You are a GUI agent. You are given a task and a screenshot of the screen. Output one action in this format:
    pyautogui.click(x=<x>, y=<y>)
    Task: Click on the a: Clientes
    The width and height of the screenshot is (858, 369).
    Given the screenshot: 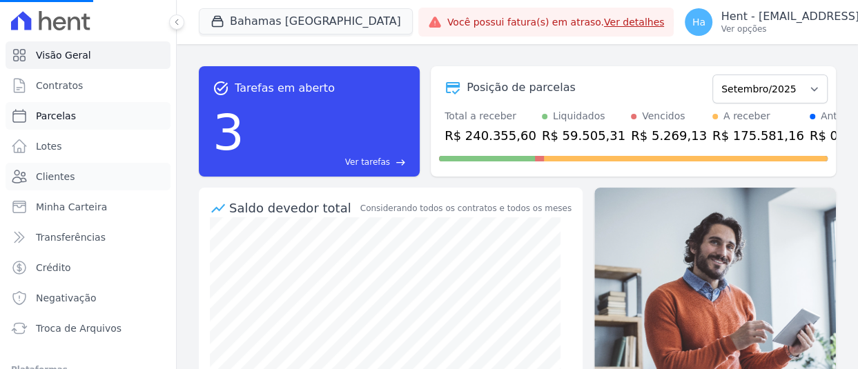 What is the action you would take?
    pyautogui.click(x=88, y=177)
    